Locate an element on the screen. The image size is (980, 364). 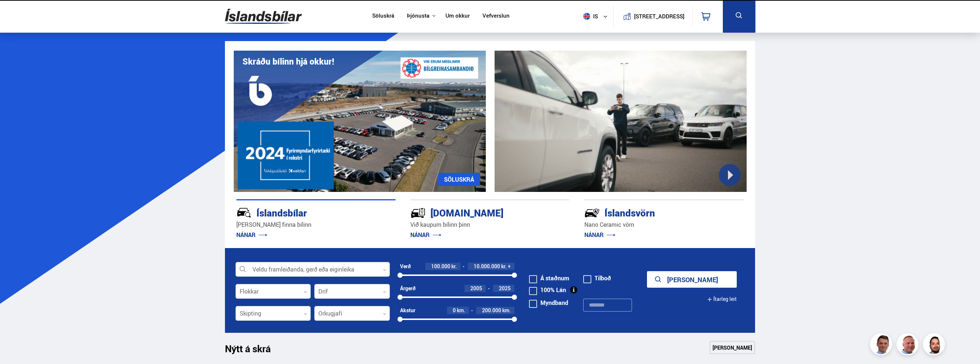
img: G0Ugv5HjCgRt.svg is located at coordinates (264, 16).